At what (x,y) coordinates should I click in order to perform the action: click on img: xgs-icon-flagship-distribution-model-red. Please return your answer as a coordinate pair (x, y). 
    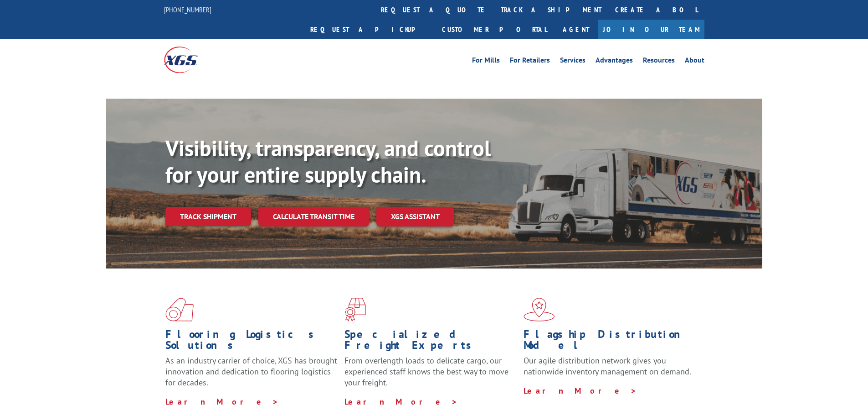
    Looking at the image, I should click on (539, 310).